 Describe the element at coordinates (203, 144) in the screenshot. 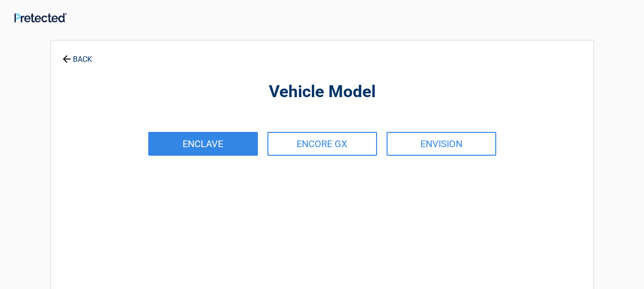

I see `a: ENCLAVE` at that location.